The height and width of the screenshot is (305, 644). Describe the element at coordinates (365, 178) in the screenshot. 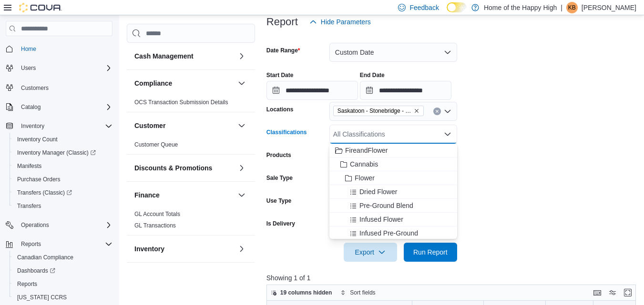

I see `span: Flower` at that location.